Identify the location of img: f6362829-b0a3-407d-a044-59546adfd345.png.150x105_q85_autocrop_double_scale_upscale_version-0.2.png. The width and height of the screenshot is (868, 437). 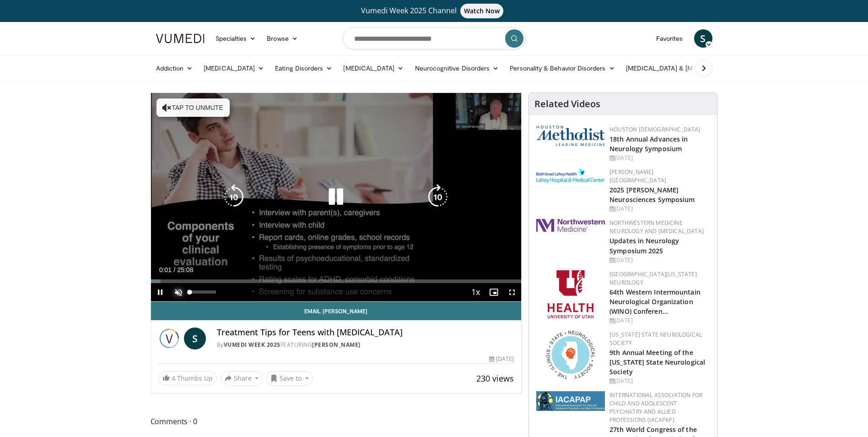
(571, 294).